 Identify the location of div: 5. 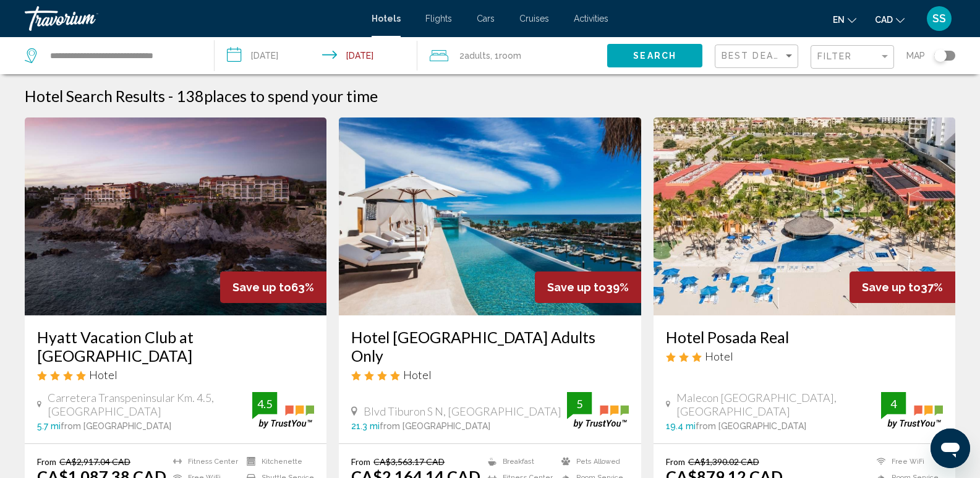
(580, 404).